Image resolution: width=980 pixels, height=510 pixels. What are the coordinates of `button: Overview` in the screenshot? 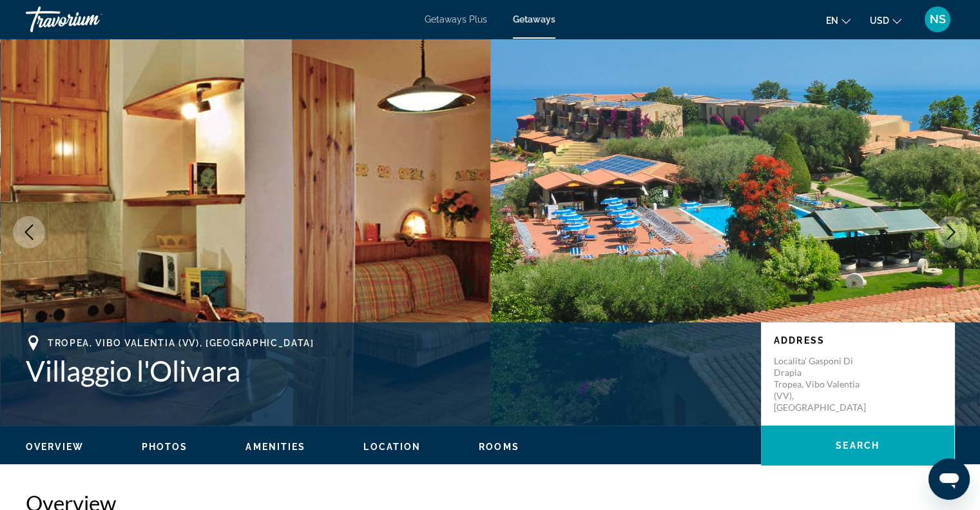 It's located at (55, 447).